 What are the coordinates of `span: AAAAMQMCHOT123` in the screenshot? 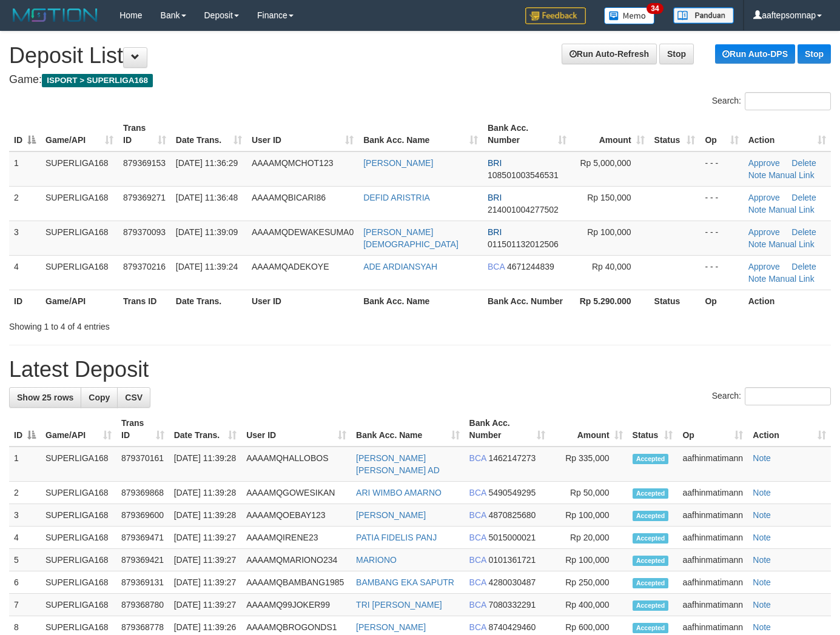 It's located at (293, 163).